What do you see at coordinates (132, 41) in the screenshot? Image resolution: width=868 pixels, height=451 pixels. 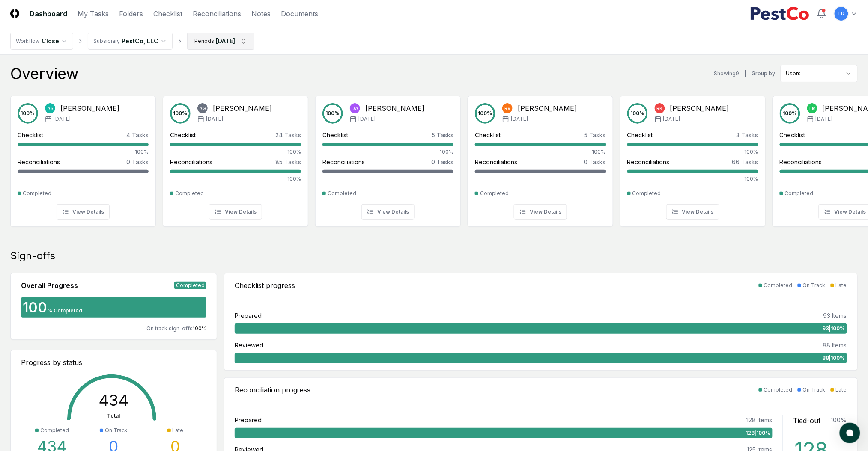 I see `nav: breadcrumb` at bounding box center [132, 41].